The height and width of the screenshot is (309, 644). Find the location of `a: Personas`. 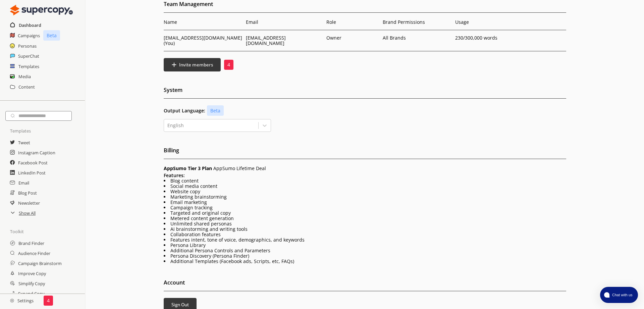

a: Personas is located at coordinates (27, 46).